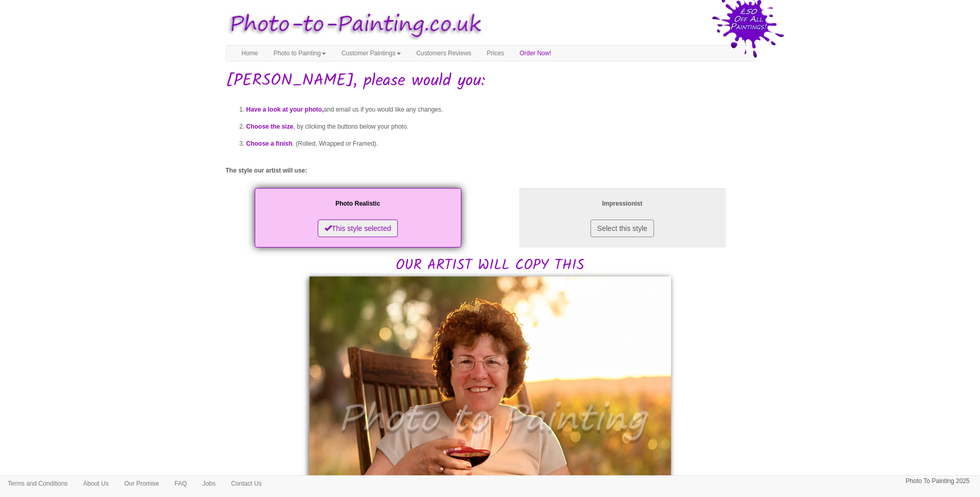  I want to click on a: Prices, so click(495, 53).